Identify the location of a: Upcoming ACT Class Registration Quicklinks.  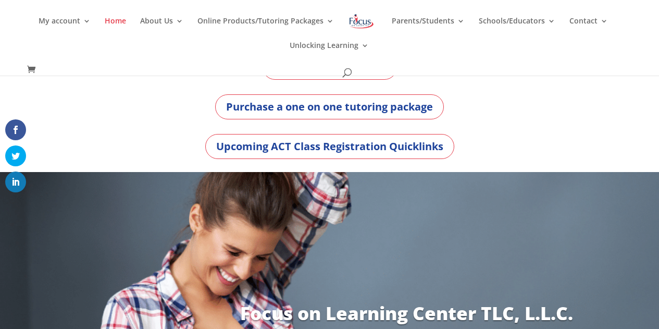
(330, 146).